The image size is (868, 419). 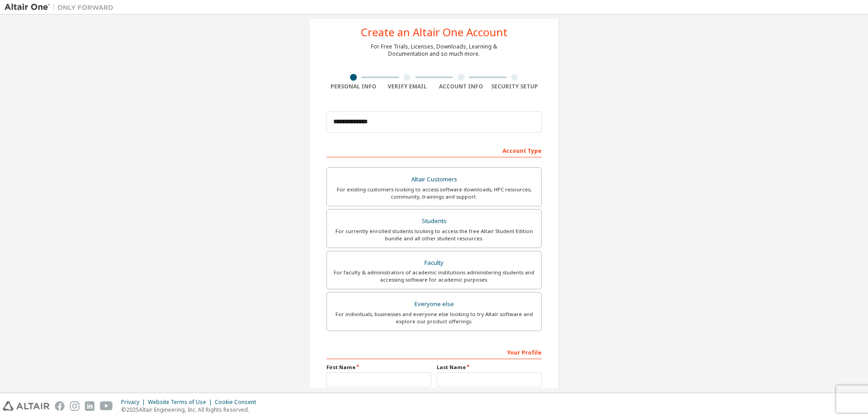 I want to click on div: Verify Email, so click(x=407, y=86).